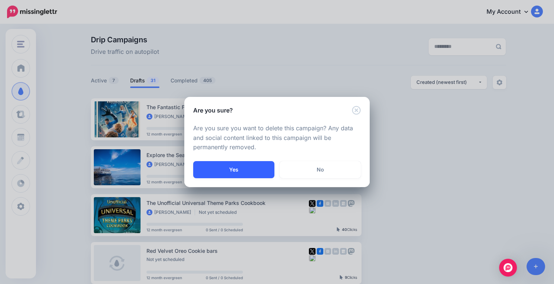 The width and height of the screenshot is (554, 284). What do you see at coordinates (234, 169) in the screenshot?
I see `button: Yes` at bounding box center [234, 169].